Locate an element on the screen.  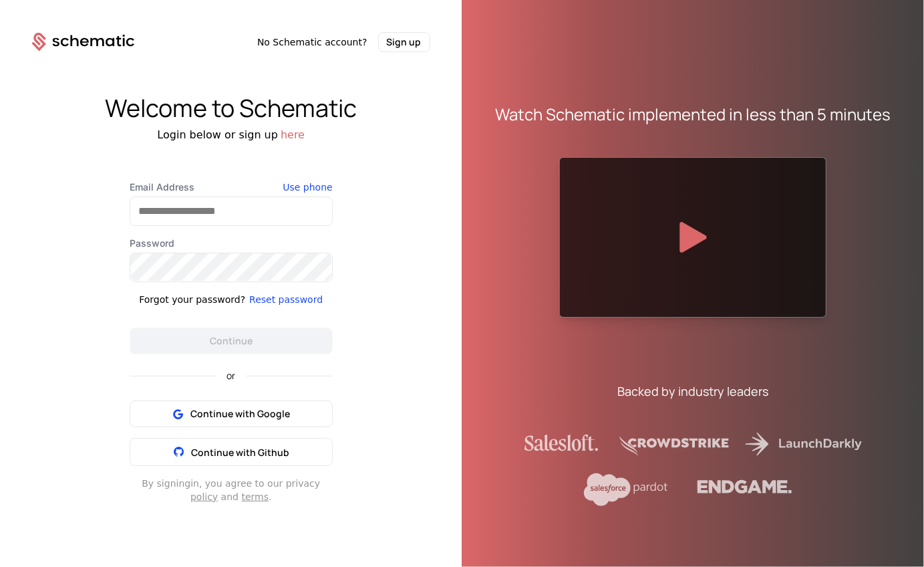
label: Password is located at coordinates (231, 243).